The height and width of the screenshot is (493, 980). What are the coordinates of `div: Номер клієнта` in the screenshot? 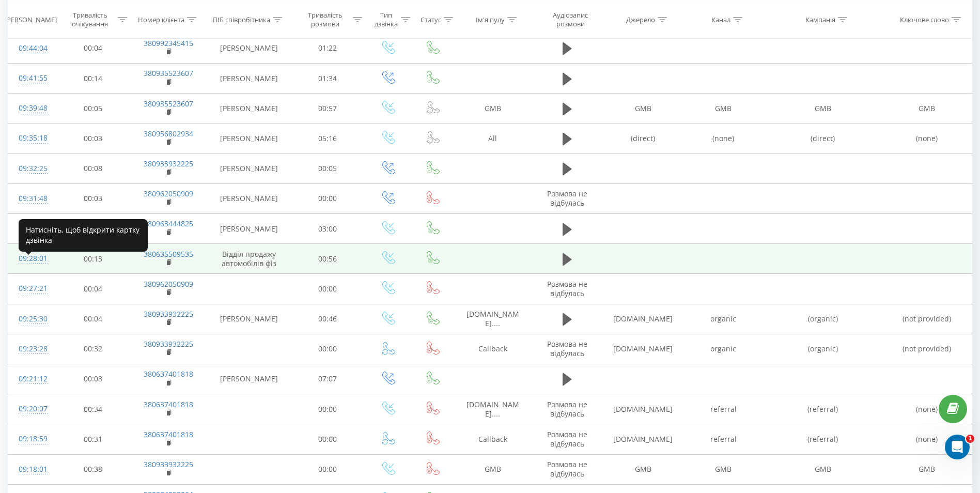 It's located at (161, 19).